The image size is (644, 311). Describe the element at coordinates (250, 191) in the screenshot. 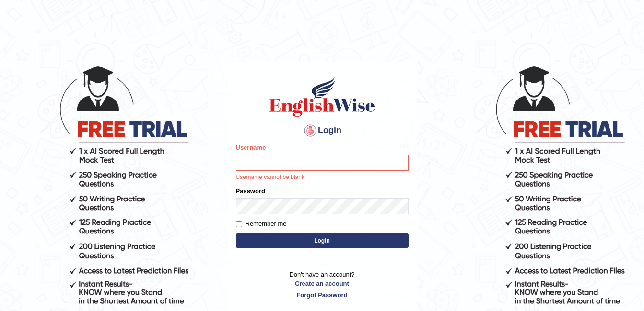

I see `label: Password` at that location.